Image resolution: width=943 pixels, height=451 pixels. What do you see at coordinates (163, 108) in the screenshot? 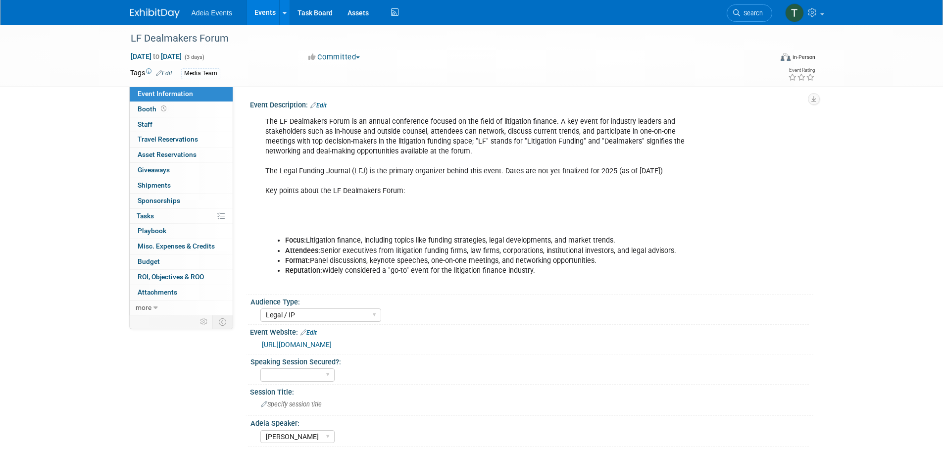
I see `span: Booth not reserved yet` at bounding box center [163, 108].